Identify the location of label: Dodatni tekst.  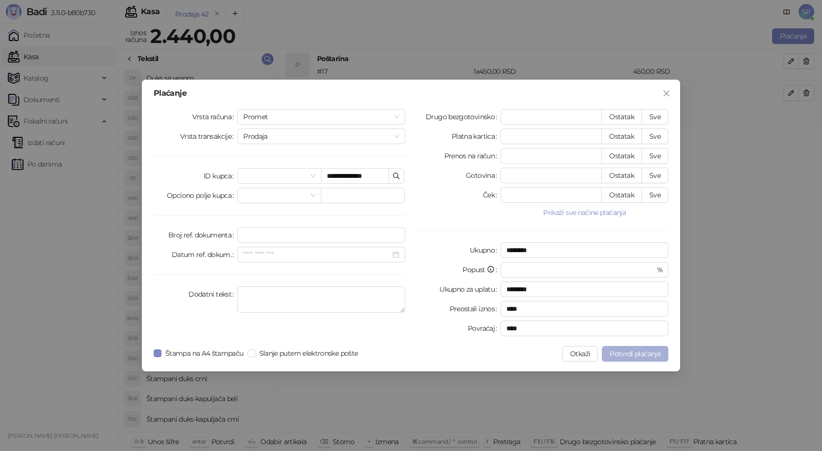
(213, 294).